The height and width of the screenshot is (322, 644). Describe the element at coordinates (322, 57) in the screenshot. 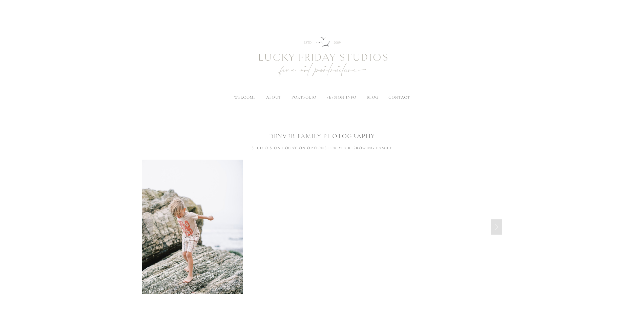

I see `img: Newborn Photography Denver | Lucky Friday Studios` at that location.